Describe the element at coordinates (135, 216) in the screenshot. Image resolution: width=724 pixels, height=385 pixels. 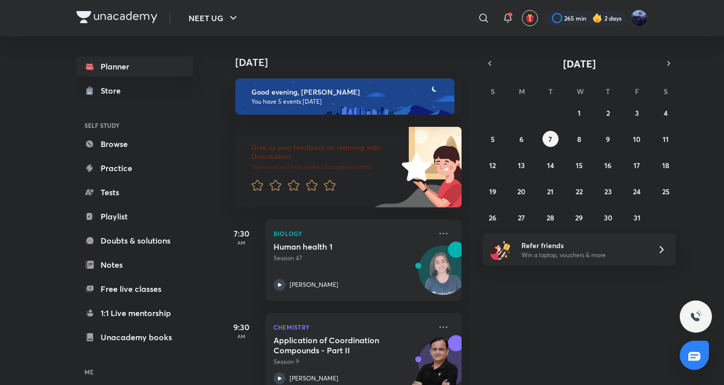
I see `a: Playlist` at that location.